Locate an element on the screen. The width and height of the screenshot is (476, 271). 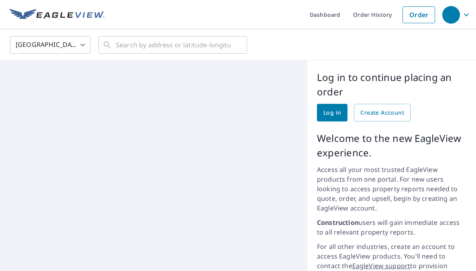
p: Access all your most trusted EagleView products from one portal. For new users looking to access ... is located at coordinates (392, 189).